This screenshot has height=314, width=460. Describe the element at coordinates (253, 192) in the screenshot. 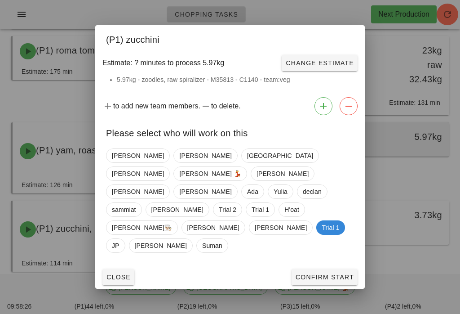

I see `span: Ada` at that location.